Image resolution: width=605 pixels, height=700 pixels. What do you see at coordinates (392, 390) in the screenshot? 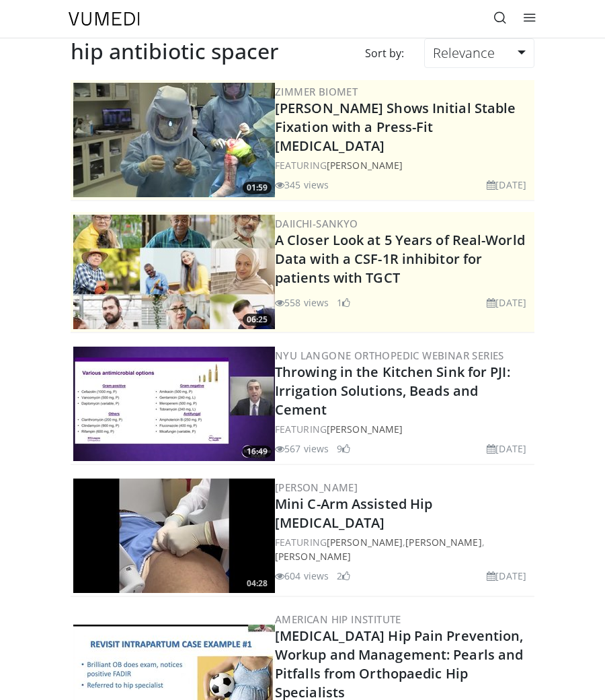
I see `a: Throwing in the Kitchen Sink for PJI: Irrigation Solutions, Beads and Cement` at bounding box center [392, 390].